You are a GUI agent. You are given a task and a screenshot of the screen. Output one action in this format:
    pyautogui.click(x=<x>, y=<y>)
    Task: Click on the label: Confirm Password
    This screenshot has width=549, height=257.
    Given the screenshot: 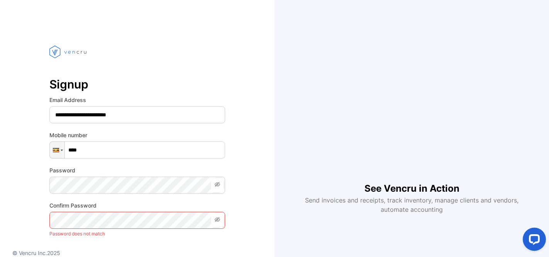 What is the action you would take?
    pyautogui.click(x=137, y=205)
    